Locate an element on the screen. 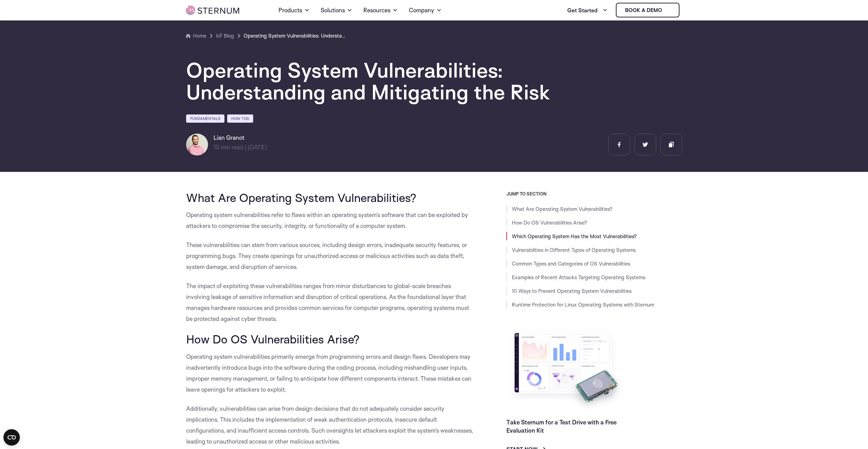  a: Get Started is located at coordinates (587, 10).